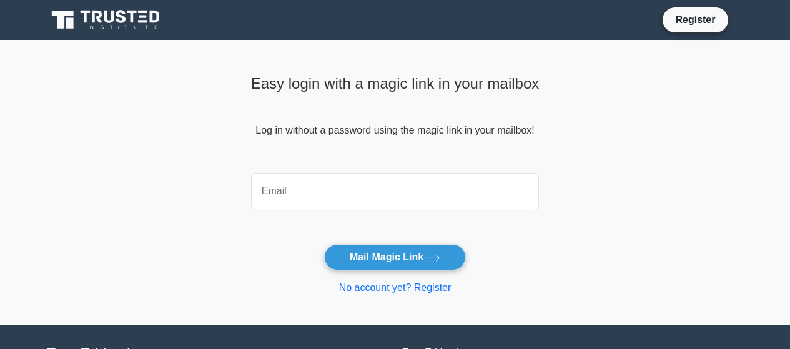  What do you see at coordinates (695, 19) in the screenshot?
I see `a: Register` at bounding box center [695, 19].